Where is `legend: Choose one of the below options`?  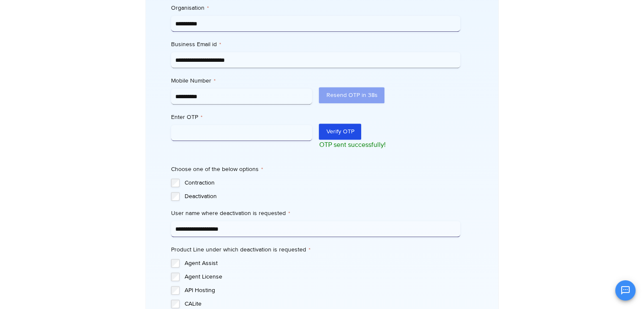 legend: Choose one of the below options is located at coordinates (217, 170).